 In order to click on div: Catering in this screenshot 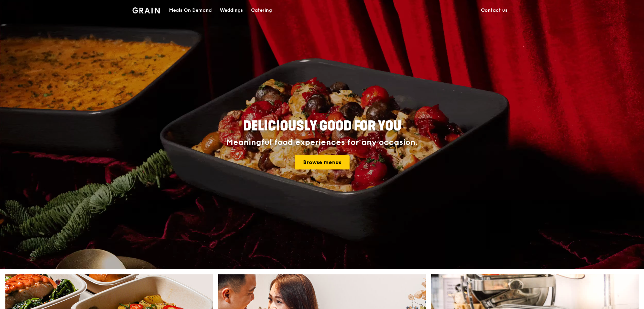, I will do `click(262, 11)`.